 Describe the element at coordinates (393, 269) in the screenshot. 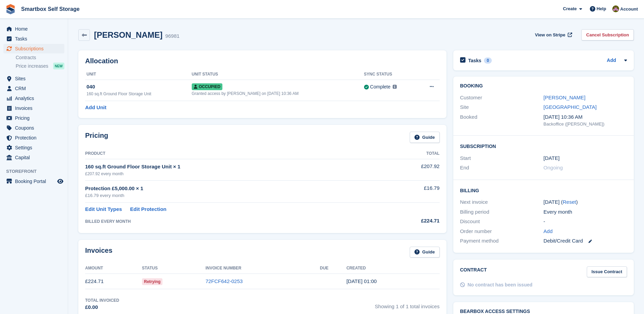

I see `th: Created` at that location.